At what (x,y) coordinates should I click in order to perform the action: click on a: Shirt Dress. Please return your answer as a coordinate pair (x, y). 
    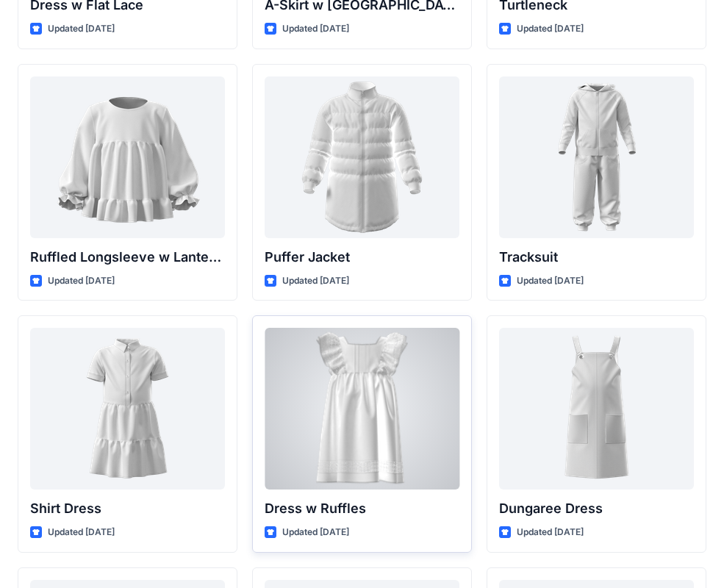
    Looking at the image, I should click on (127, 409).